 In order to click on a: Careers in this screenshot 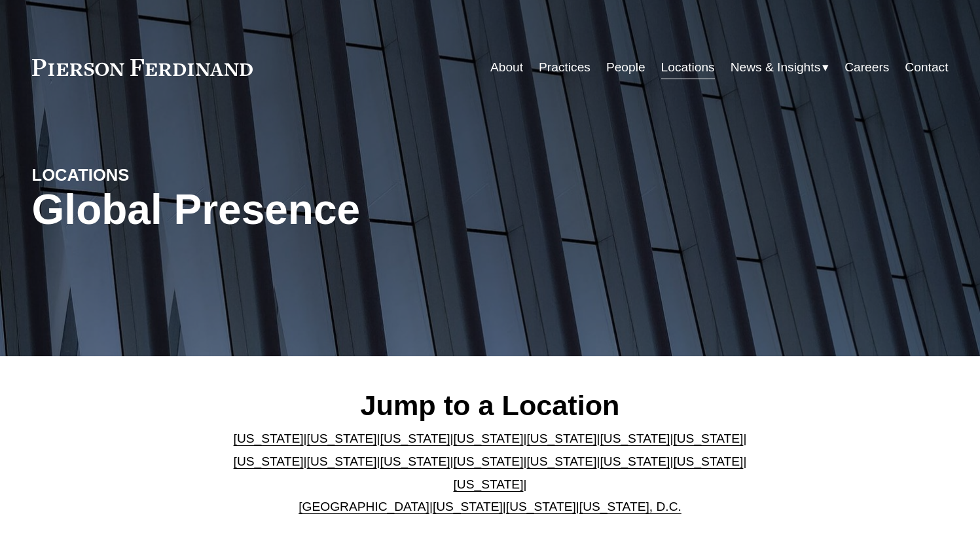, I will do `click(867, 67)`.